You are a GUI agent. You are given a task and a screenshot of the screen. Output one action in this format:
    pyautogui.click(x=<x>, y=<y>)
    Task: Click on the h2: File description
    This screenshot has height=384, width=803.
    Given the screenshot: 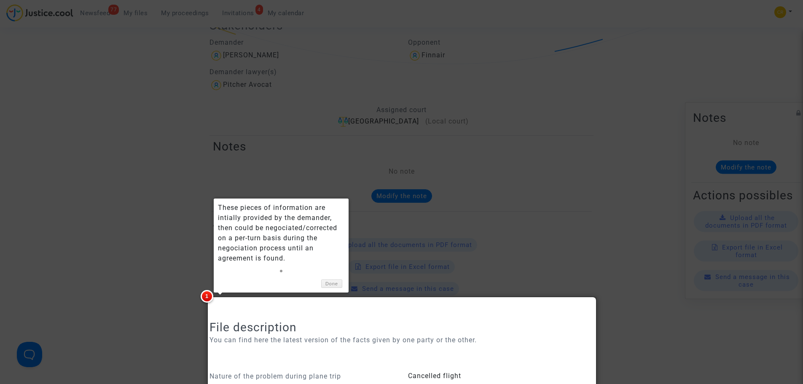 What is the action you would take?
    pyautogui.click(x=401, y=327)
    